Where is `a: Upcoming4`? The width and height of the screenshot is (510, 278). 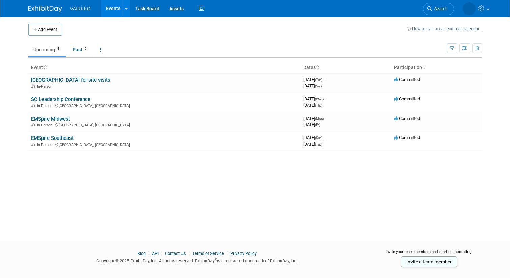 a: Upcoming4 is located at coordinates (47, 50).